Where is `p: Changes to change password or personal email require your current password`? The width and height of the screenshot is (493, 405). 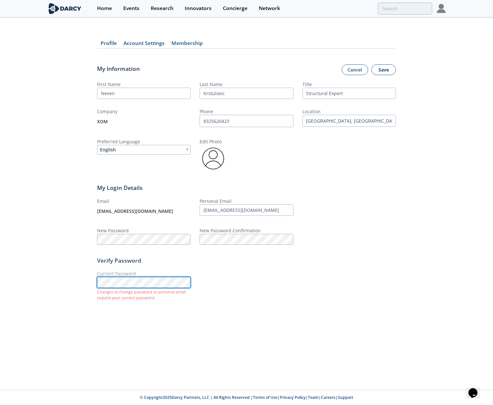
p: Changes to change password or personal email require your current password is located at coordinates (144, 295).